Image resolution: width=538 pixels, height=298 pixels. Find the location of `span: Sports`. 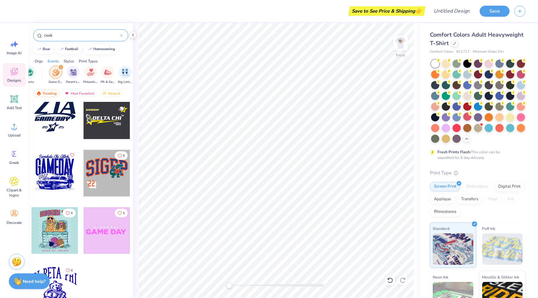

span: Sports is located at coordinates (29, 82).